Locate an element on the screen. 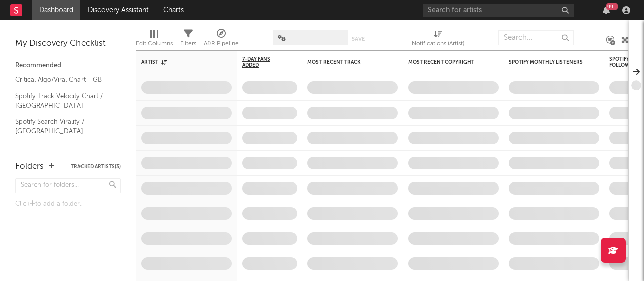 Image resolution: width=644 pixels, height=281 pixels. span: 7-Day Fans Added is located at coordinates (262, 62).